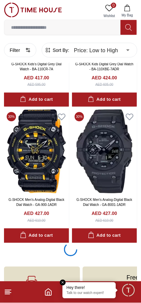 The width and height of the screenshot is (141, 303). What do you see at coordinates (36, 67) in the screenshot?
I see `a: G-SHOCK Kids's Digital Grey Dial Watch - BA-110CR-7A` at bounding box center [36, 67].